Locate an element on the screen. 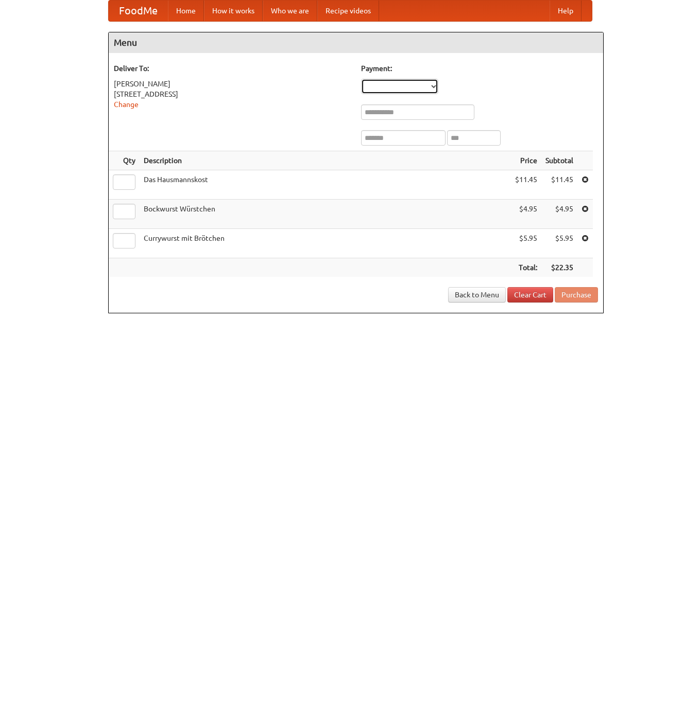 Image resolution: width=700 pixels, height=728 pixels. td: Bockwurst Würstchen is located at coordinates (325, 214).